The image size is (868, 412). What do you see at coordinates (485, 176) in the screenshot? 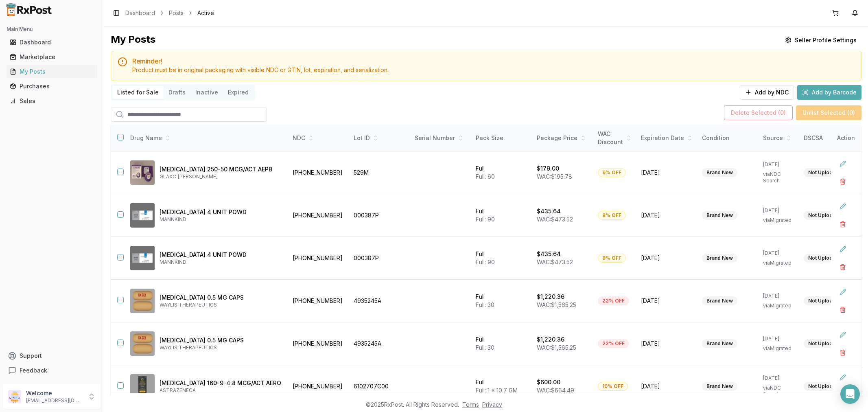
I see `span: Full: 60` at bounding box center [485, 176].